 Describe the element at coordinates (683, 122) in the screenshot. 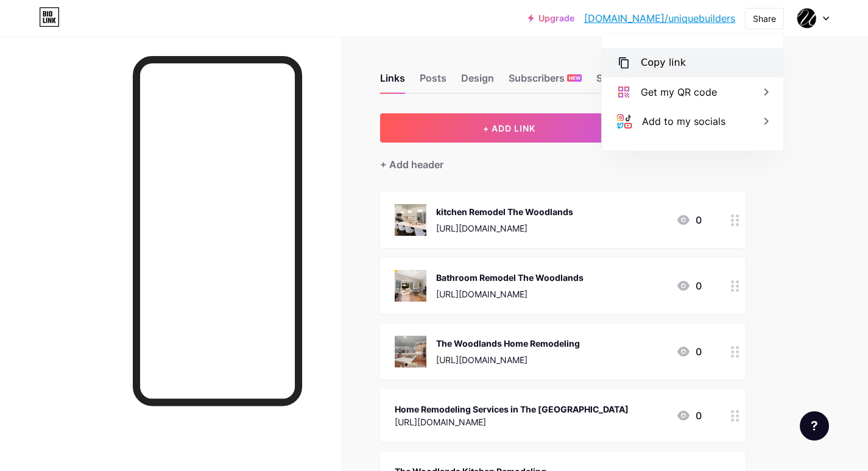

I see `div: Add to my socials` at that location.